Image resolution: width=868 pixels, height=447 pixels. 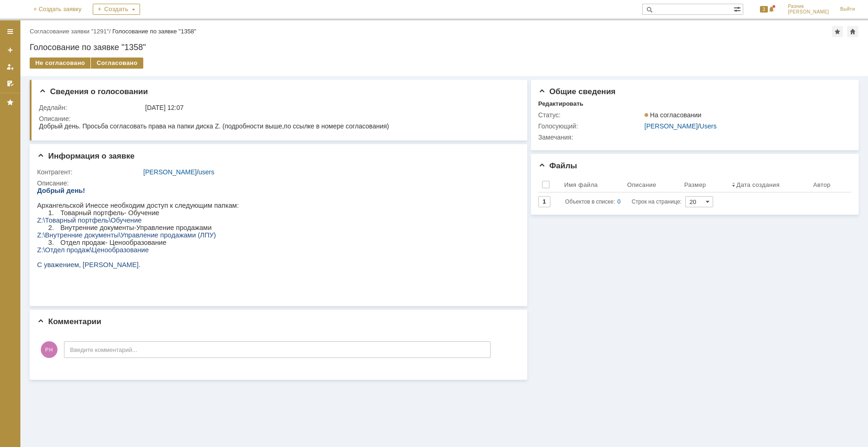 I want to click on div: Имя файла, so click(x=581, y=185).